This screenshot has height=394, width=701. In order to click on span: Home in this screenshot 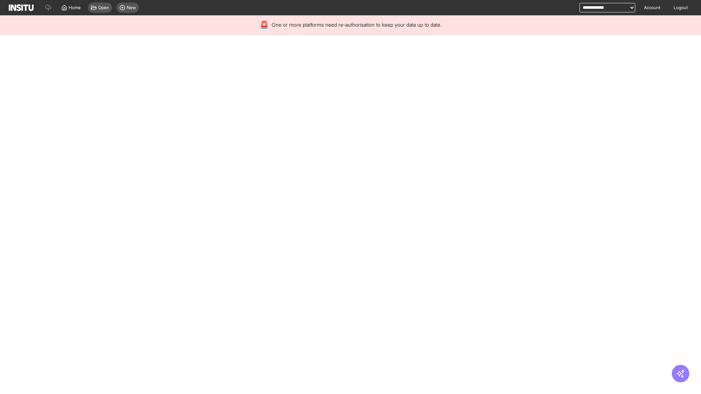, I will do `click(75, 8)`.